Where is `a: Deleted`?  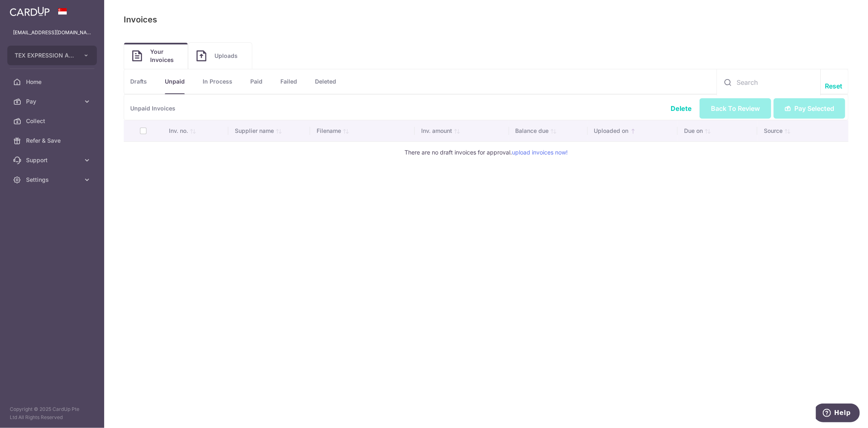
a: Deleted is located at coordinates (325, 82).